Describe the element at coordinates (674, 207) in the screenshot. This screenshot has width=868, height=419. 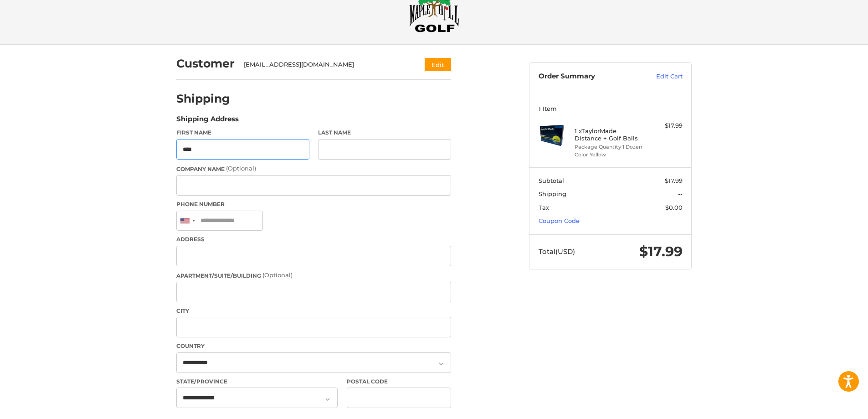
I see `span: $0.00` at that location.